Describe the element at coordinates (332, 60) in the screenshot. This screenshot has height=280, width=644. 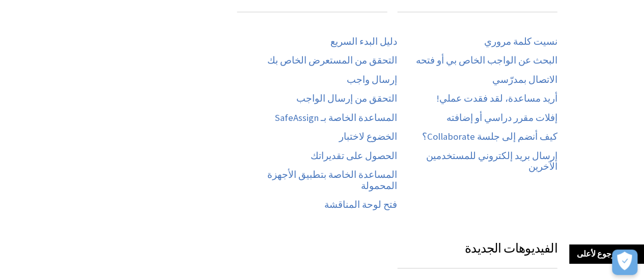
I see `a: التحقق من المستعرض الخاص بك` at that location.